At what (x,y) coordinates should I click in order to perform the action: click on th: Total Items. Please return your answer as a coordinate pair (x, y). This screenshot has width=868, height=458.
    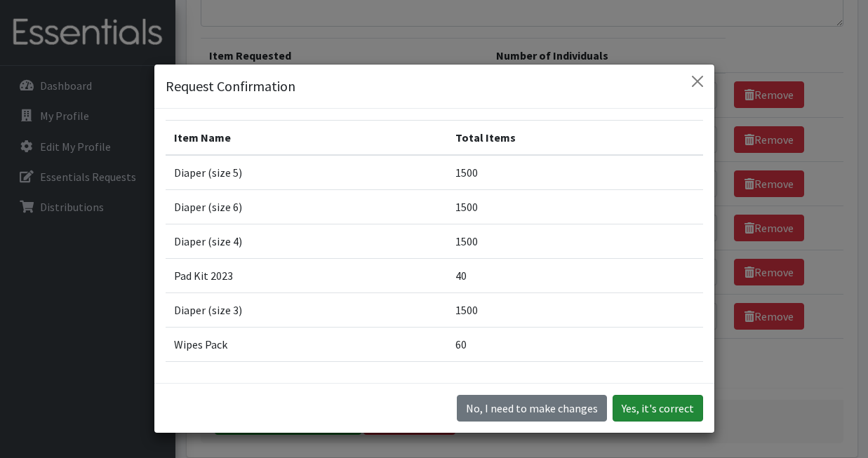
    Looking at the image, I should click on (574, 138).